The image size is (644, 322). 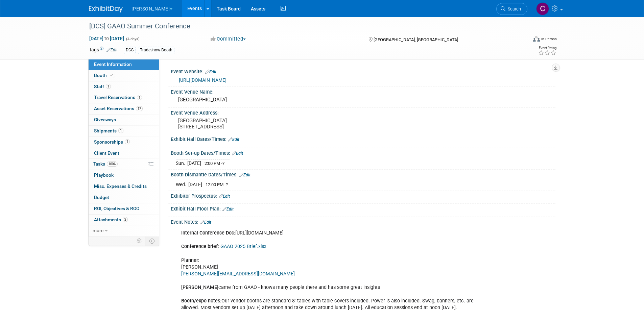 I want to click on div: Exhibit Hall Dates/Times:, so click(x=363, y=139).